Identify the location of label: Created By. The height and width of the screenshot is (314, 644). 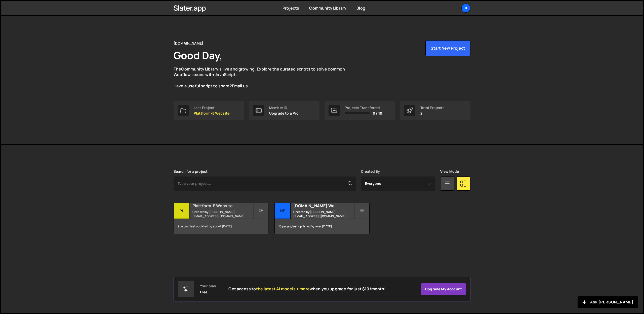
(370, 171).